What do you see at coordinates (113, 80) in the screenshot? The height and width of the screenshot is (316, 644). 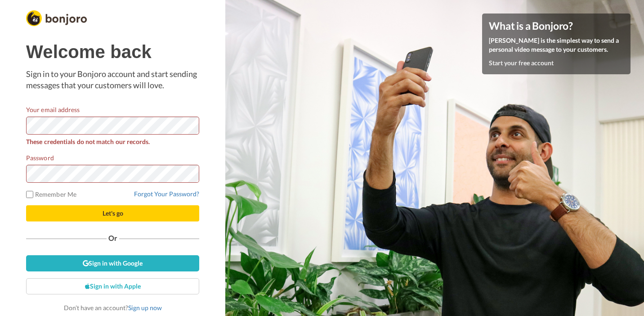 I see `p: Sign in to your Bonjoro account and start sending messages that your customers will love.` at bounding box center [113, 80].